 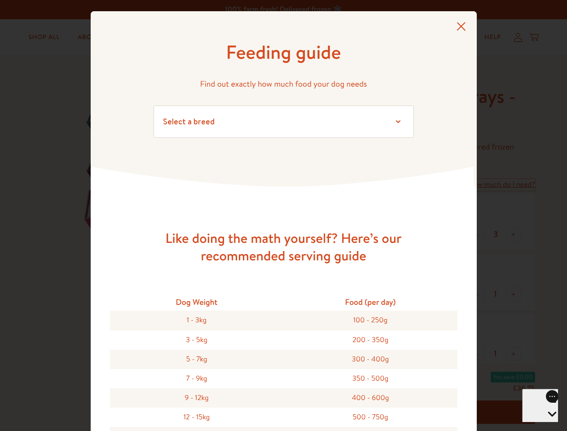 I want to click on div: 3 - 5kg, so click(x=197, y=340).